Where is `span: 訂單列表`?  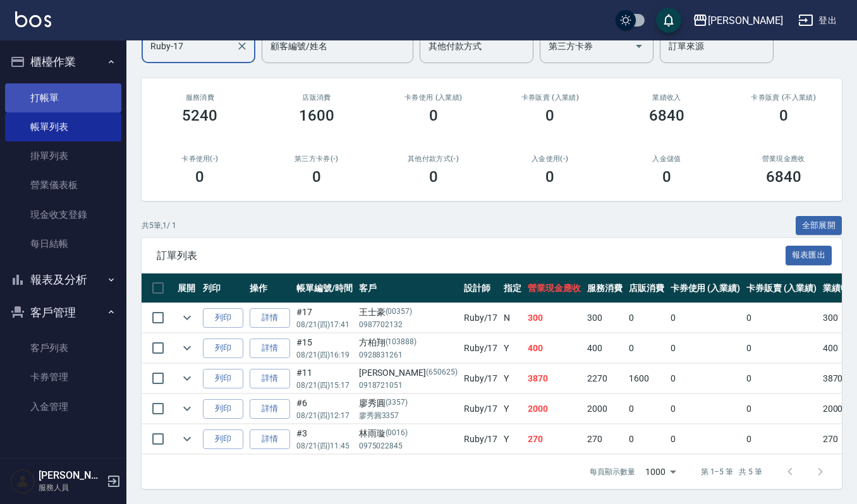
span: 訂單列表 is located at coordinates (471, 256).